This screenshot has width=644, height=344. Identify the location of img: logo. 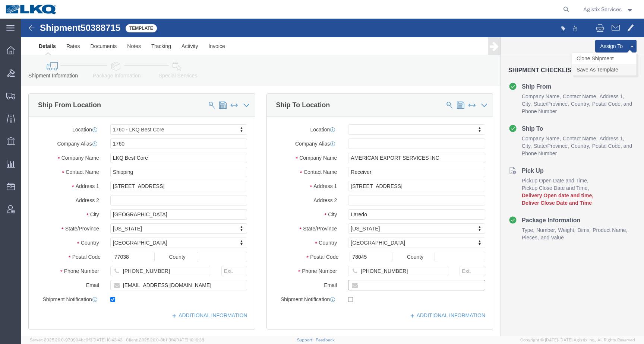
(31, 9).